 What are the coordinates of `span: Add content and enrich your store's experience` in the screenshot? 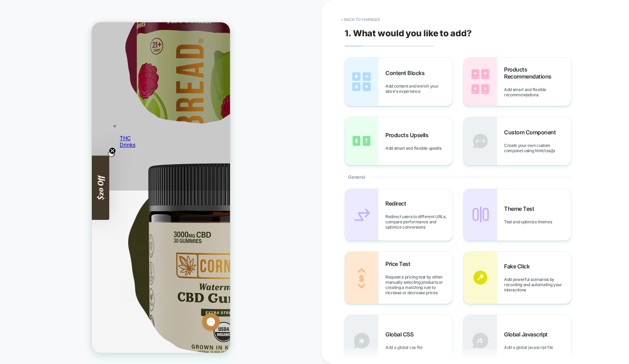 It's located at (419, 89).